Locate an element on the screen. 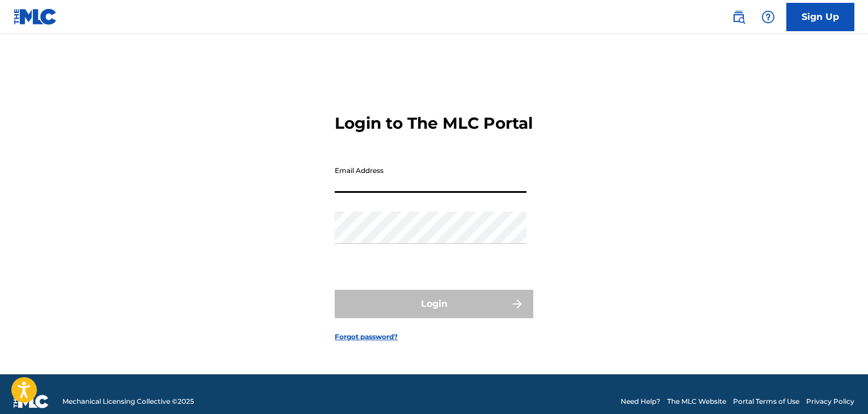  a: Public Search is located at coordinates (739, 17).